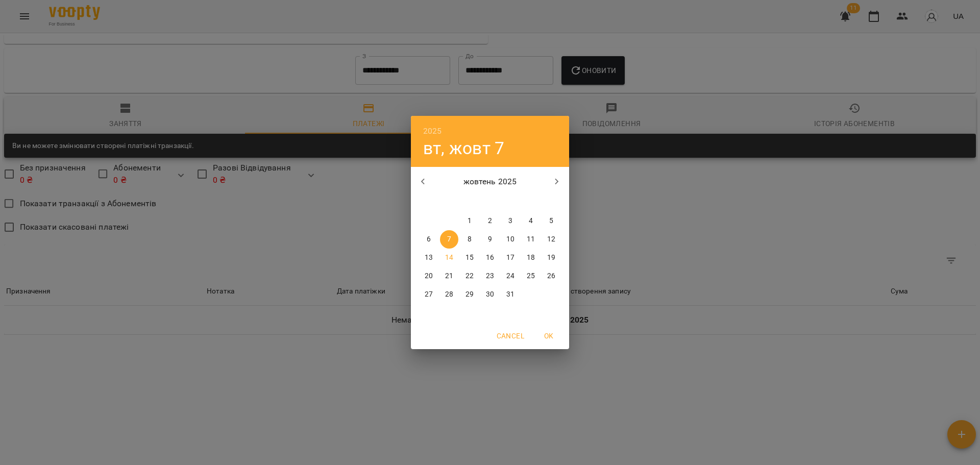 This screenshot has width=980, height=465. What do you see at coordinates (510, 221) in the screenshot?
I see `button: 3` at bounding box center [510, 221].